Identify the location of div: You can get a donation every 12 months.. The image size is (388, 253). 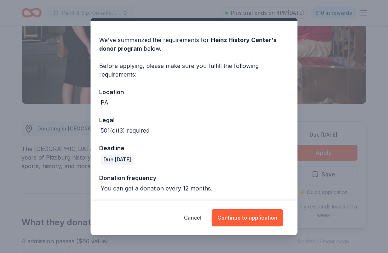
(156, 188).